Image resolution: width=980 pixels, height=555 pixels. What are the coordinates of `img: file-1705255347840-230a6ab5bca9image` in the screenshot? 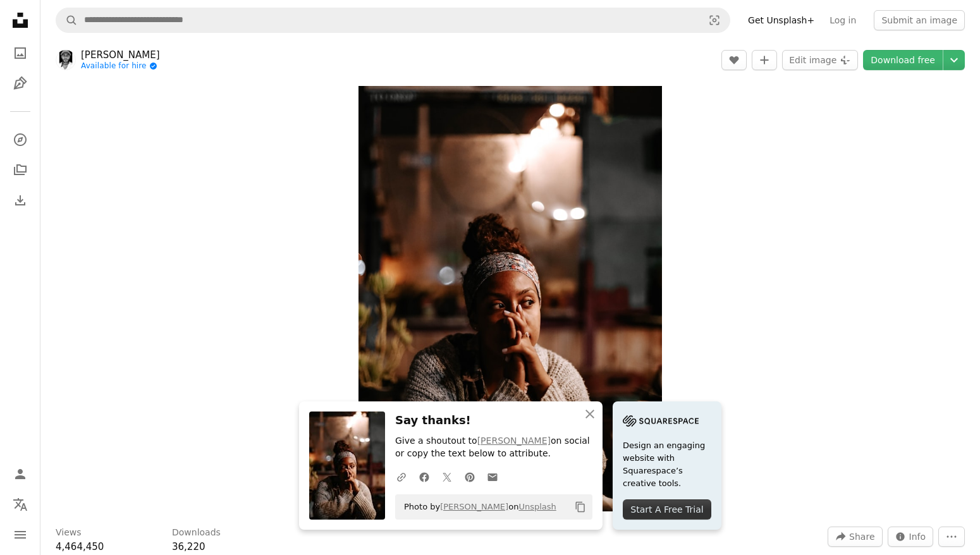 It's located at (661, 421).